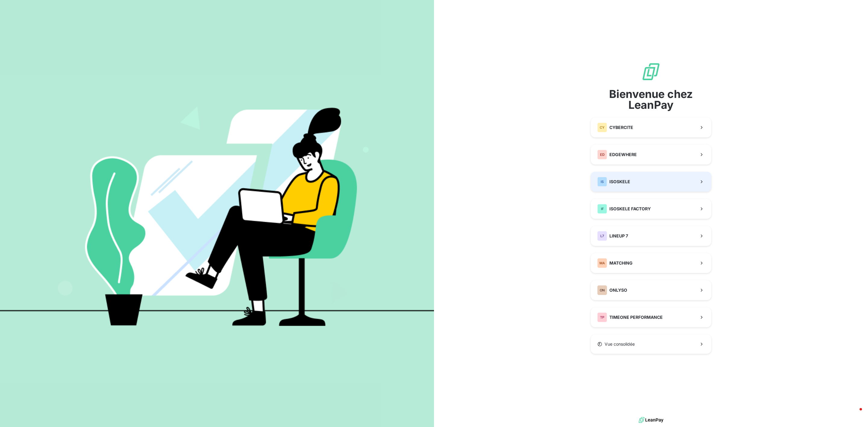  Describe the element at coordinates (602, 290) in the screenshot. I see `div: ON` at that location.